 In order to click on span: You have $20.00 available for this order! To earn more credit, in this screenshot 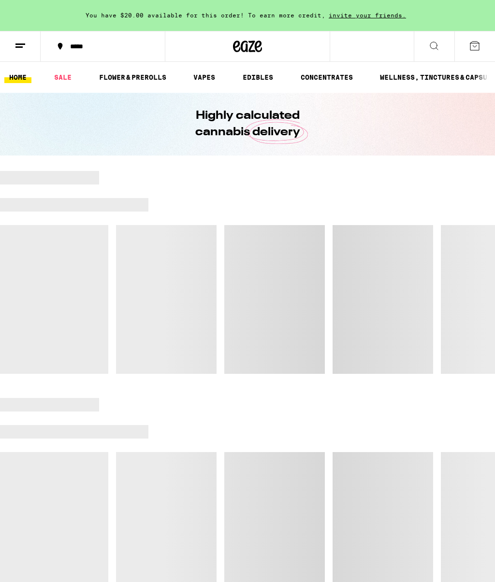, I will do `click(205, 15)`.